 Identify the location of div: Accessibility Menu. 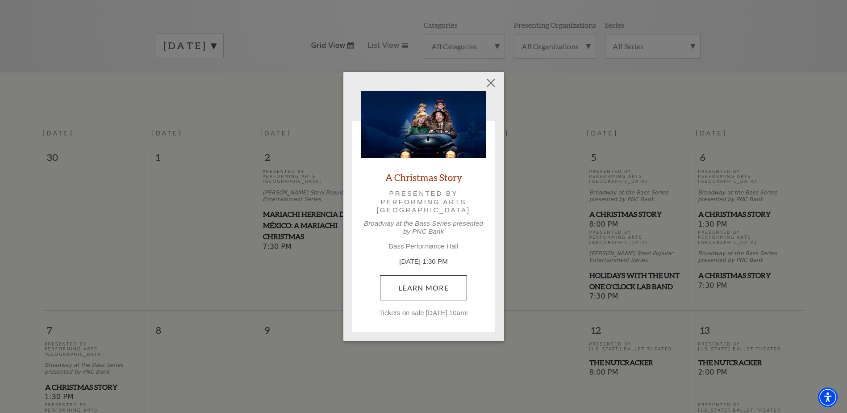
(828, 397).